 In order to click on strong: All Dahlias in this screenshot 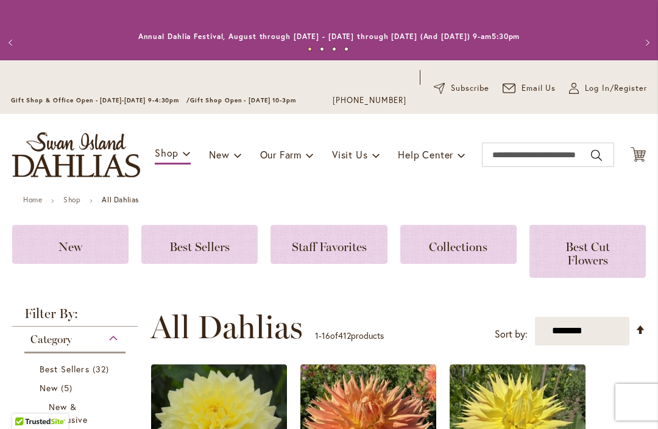, I will do `click(120, 199)`.